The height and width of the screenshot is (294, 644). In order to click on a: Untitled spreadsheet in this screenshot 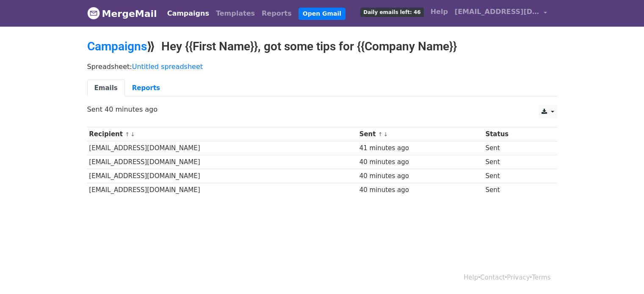, I will do `click(167, 67)`.